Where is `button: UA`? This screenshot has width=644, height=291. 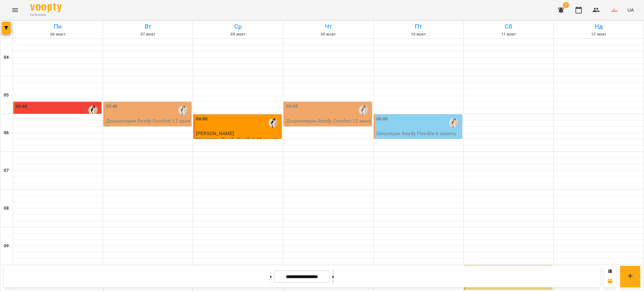
button: UA is located at coordinates (631, 10).